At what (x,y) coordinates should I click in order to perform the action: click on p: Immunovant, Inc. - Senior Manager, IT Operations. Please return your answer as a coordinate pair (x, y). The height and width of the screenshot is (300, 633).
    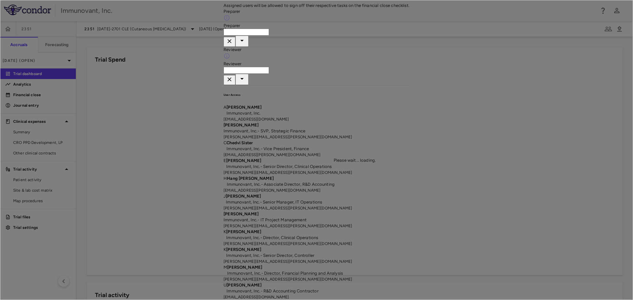
    Looking at the image, I should click on (274, 202).